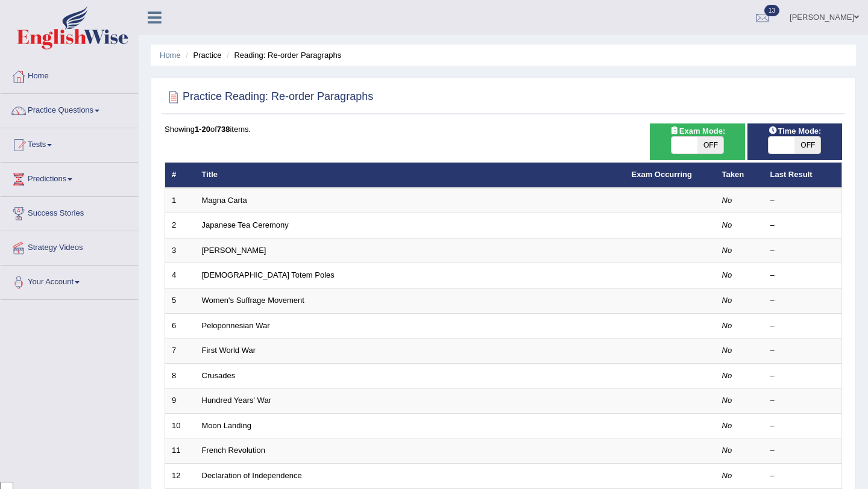 The width and height of the screenshot is (868, 489). What do you see at coordinates (180, 251) in the screenshot?
I see `td: 3` at bounding box center [180, 251].